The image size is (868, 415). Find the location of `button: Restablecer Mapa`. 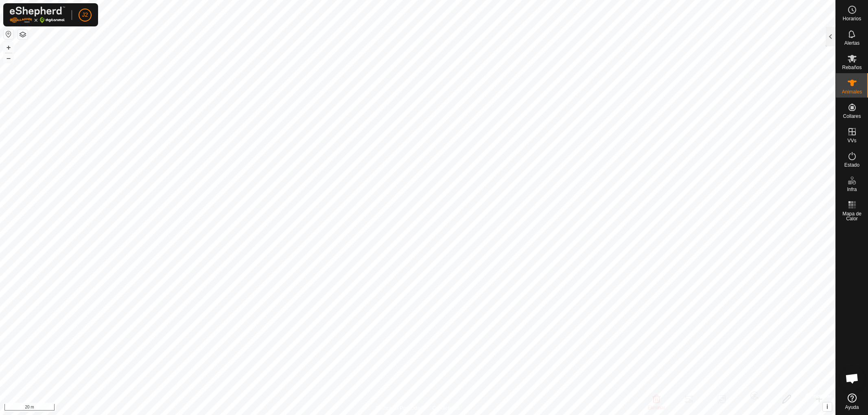

button: Restablecer Mapa is located at coordinates (9, 34).